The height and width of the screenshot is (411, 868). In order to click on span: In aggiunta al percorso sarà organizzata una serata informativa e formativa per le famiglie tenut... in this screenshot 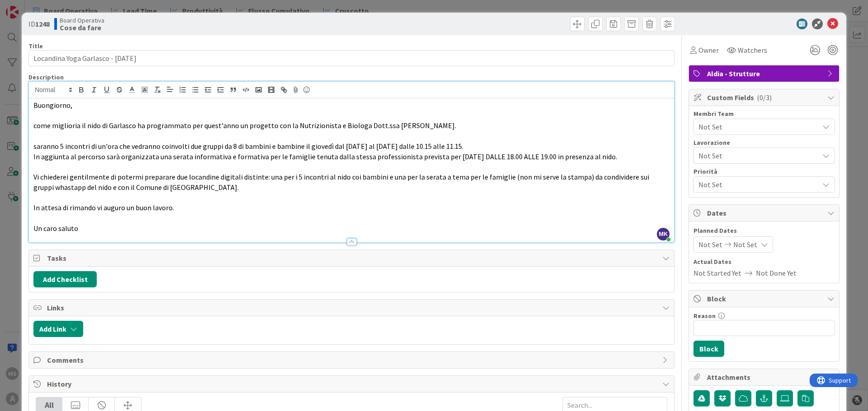, I will do `click(325, 156)`.